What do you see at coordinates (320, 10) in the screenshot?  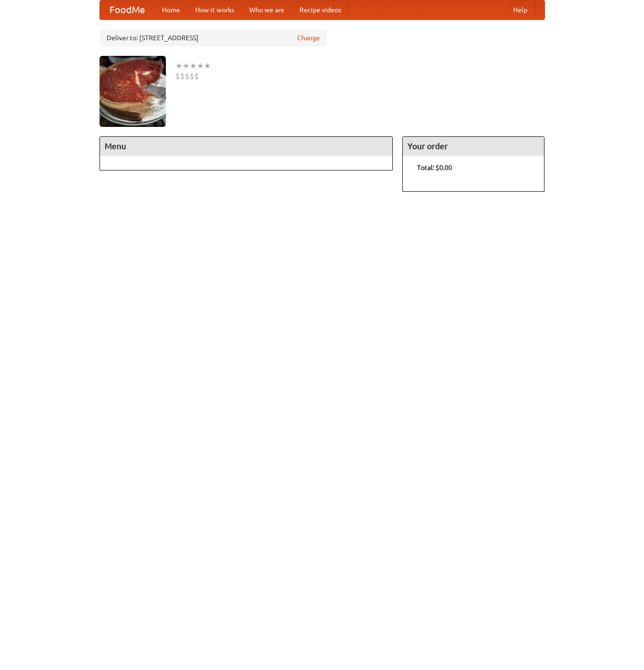 I see `a: Recipe videos` at bounding box center [320, 10].